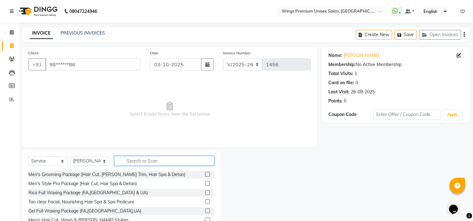 Image resolution: width=473 pixels, height=221 pixels. Describe the element at coordinates (83, 11) in the screenshot. I see `b: 08047224946` at that location.